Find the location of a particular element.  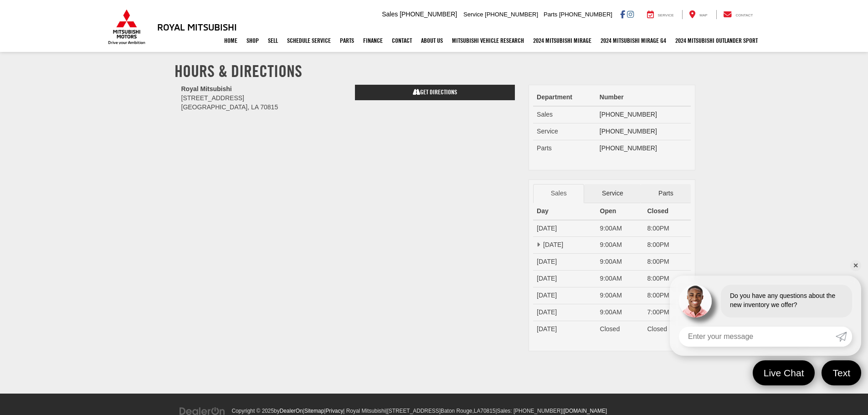

a: 2024 Mitsubishi Mirage G4 is located at coordinates (634, 41).